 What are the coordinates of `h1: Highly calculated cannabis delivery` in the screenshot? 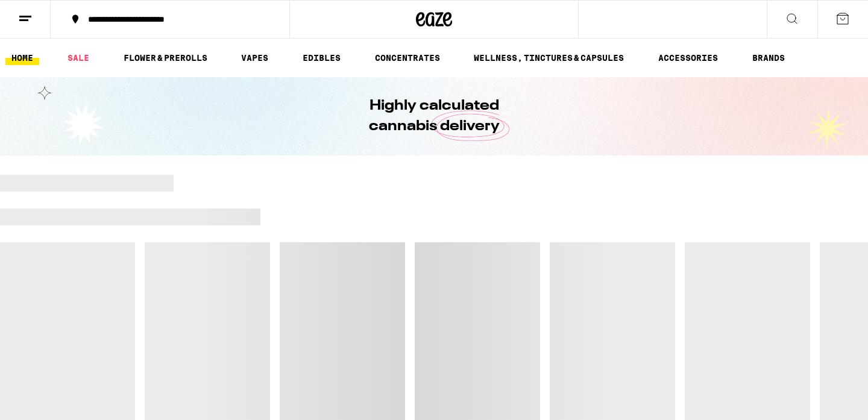 It's located at (434, 116).